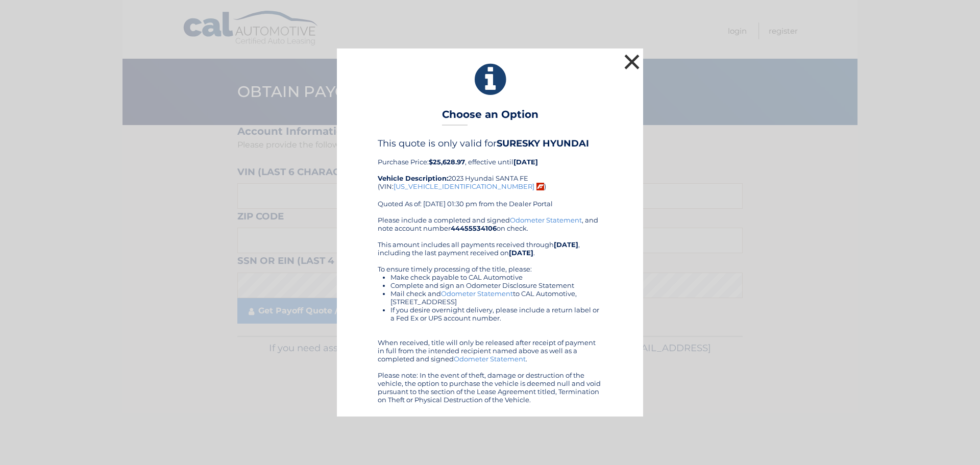  I want to click on h3: Choose an Option, so click(490, 117).